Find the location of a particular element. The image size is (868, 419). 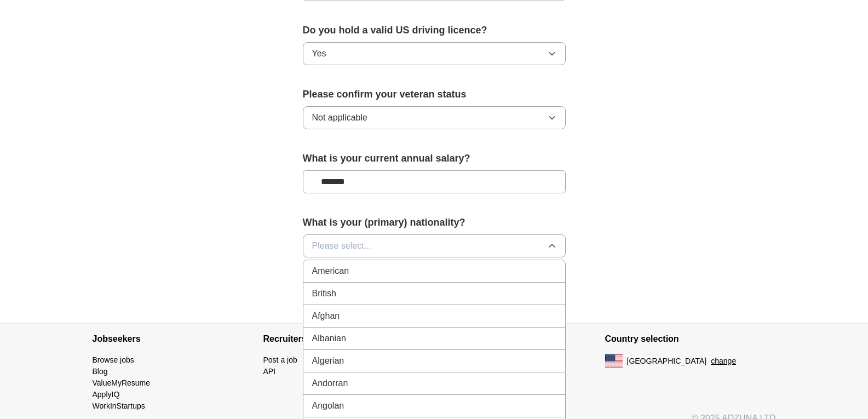

h4: Country selection is located at coordinates (691, 339).